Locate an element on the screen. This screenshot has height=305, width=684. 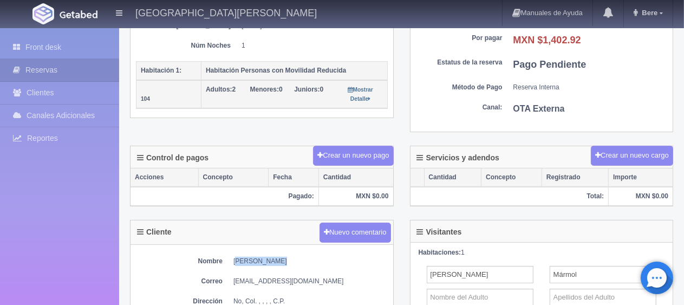
th: Registrado is located at coordinates (575, 178).